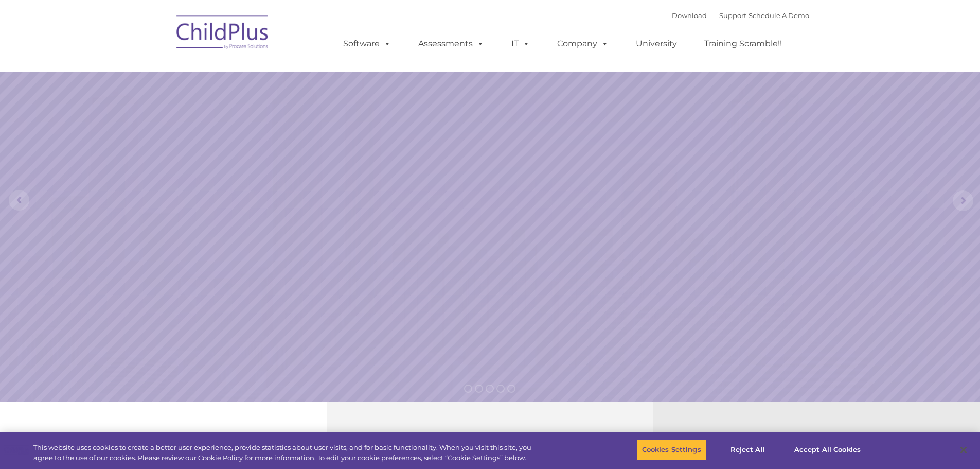 This screenshot has height=469, width=980. I want to click on a: Training Scramble!!, so click(743, 44).